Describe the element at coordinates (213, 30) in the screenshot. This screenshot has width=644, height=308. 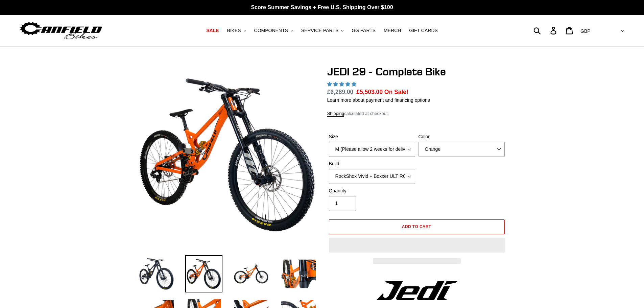
I see `span: SALE` at that location.